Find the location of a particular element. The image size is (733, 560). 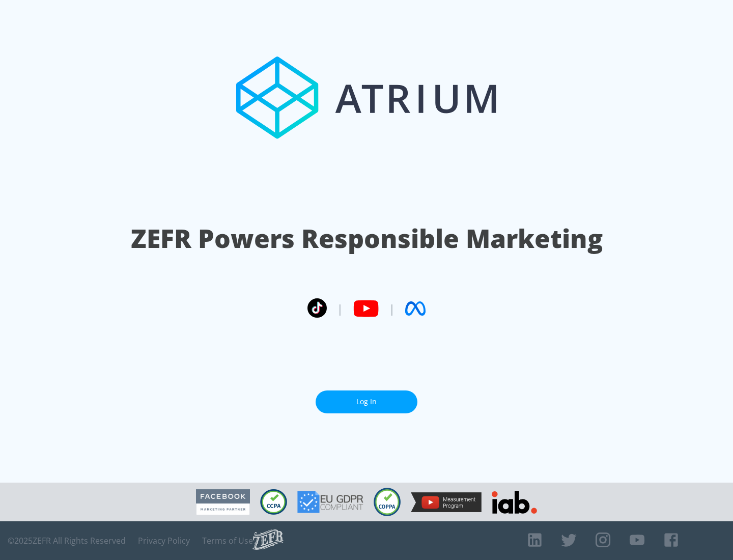

img: COPPA Compliant is located at coordinates (387, 502).